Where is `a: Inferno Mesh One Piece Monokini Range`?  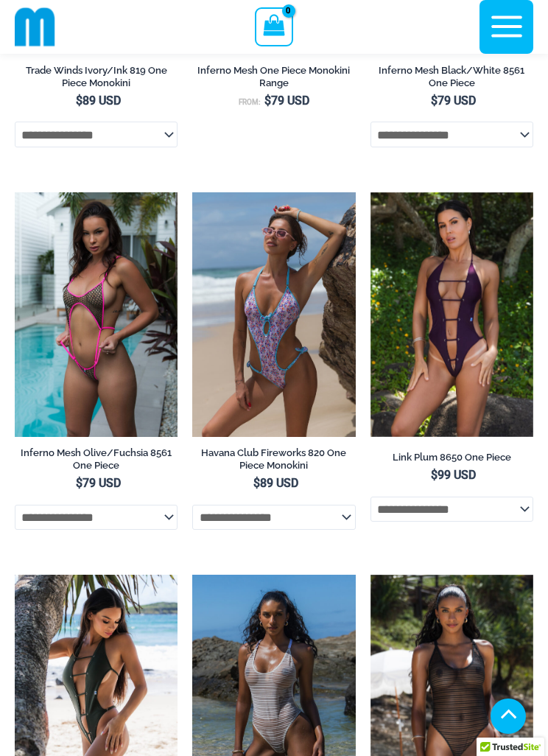
a: Inferno Mesh One Piece Monokini Range is located at coordinates (274, 79).